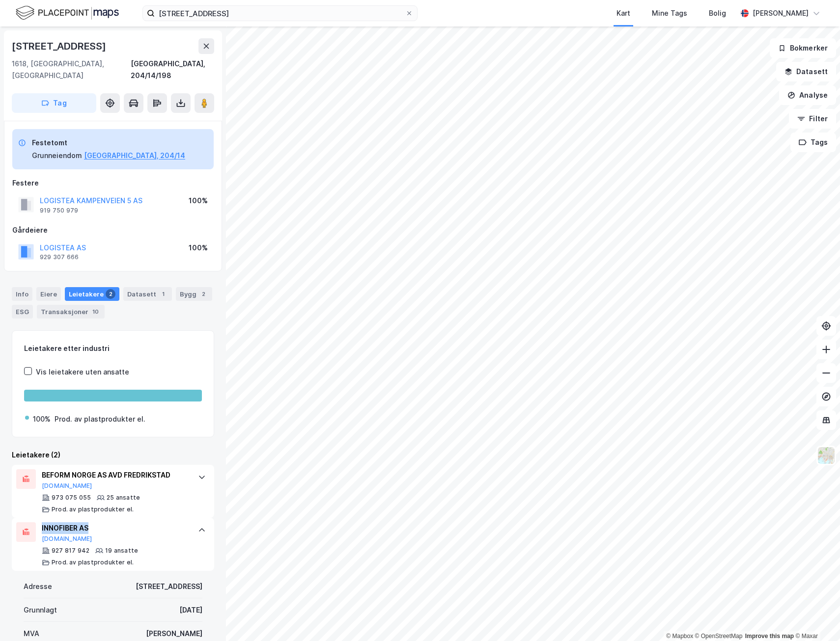 The width and height of the screenshot is (840, 641). Describe the element at coordinates (813, 142) in the screenshot. I see `button: Tags` at that location.